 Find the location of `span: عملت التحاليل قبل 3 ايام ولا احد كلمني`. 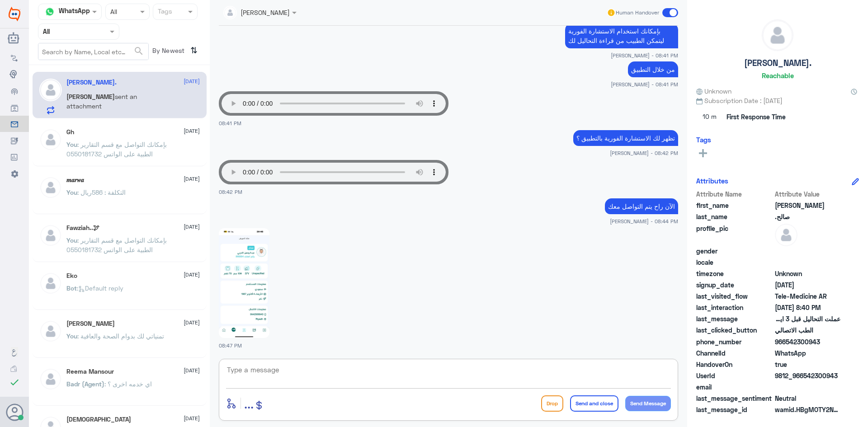

span: عملت التحاليل قبل 3 ايام ولا احد كلمني is located at coordinates (808, 319).